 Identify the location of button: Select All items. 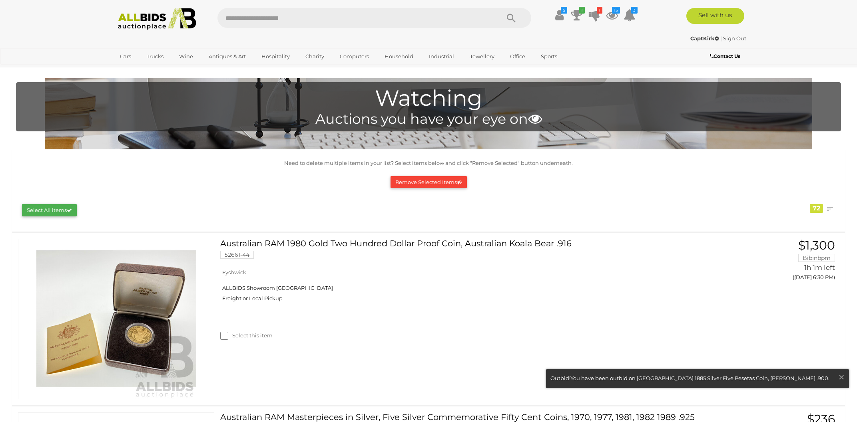
(49, 210).